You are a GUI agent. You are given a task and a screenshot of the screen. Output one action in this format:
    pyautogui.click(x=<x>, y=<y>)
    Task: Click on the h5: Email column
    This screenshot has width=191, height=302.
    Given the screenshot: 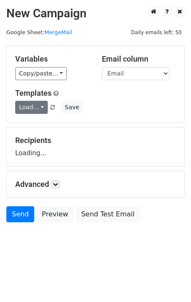 What is the action you would take?
    pyautogui.click(x=138, y=59)
    